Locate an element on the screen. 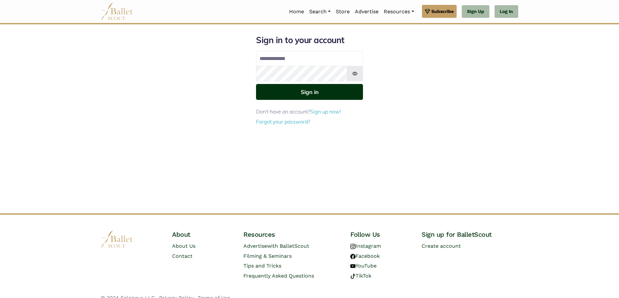  span: Subscribe is located at coordinates (443, 11).